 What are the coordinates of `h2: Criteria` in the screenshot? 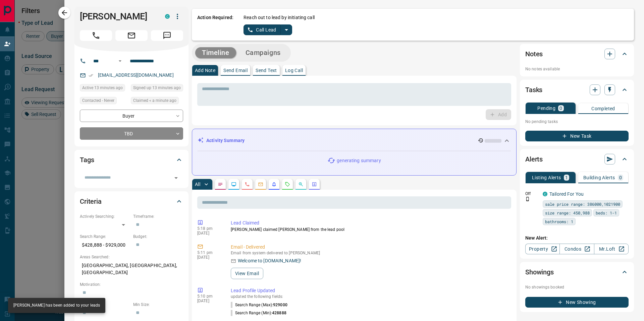 It's located at (90, 201).